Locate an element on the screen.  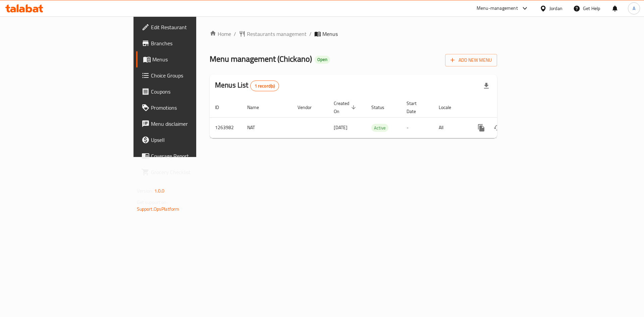
nav: breadcrumb is located at coordinates (353, 34).